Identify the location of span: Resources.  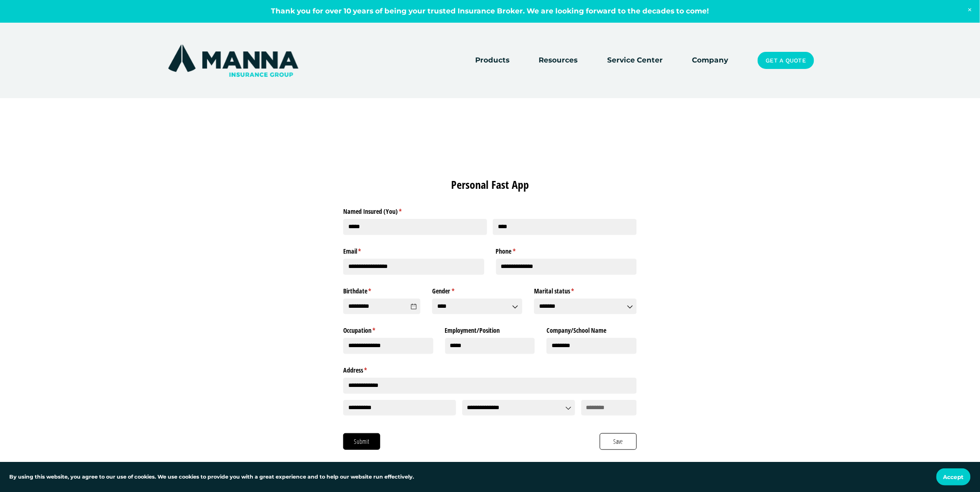
(558, 61).